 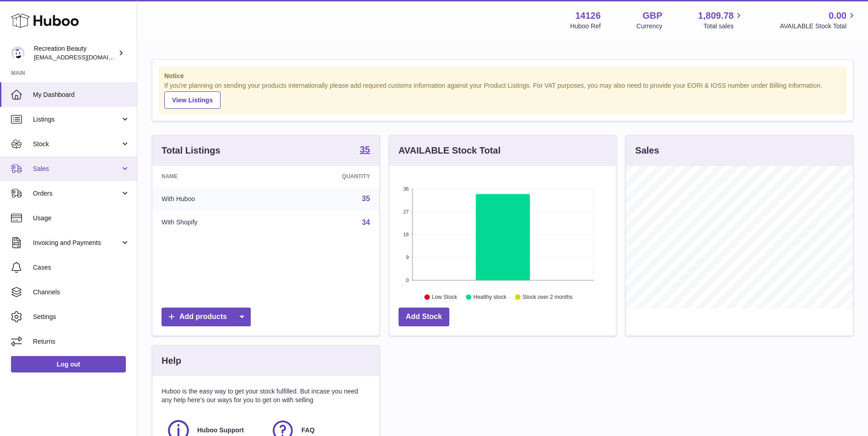 I want to click on a: Add products, so click(x=206, y=317).